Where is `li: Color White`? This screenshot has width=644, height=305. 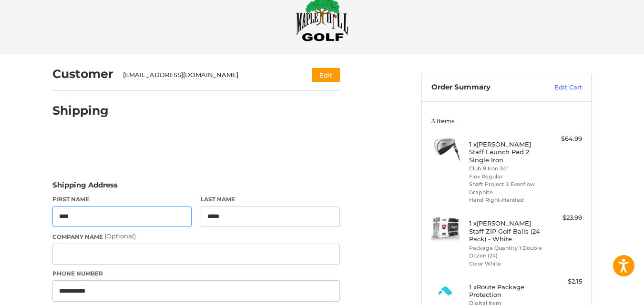 li: Color White is located at coordinates (505, 264).